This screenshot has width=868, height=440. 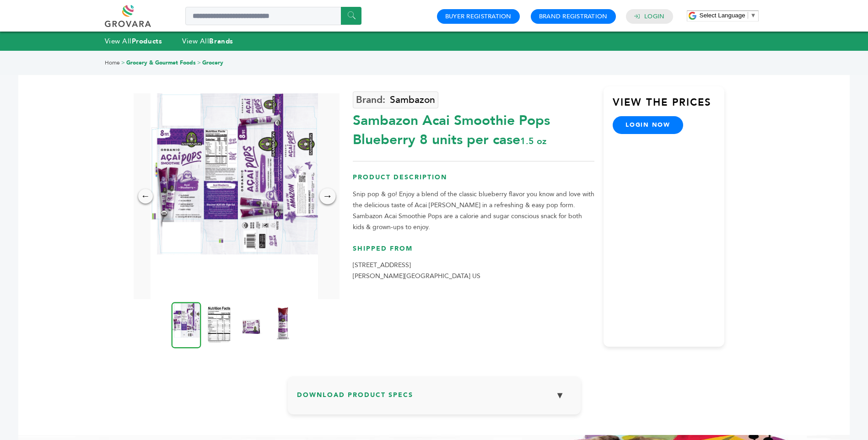 What do you see at coordinates (186, 325) in the screenshot?
I see `img: Sambazon Acai Smoothie Pops- Blueberry 8 units per case 1.5 oz Product Label` at bounding box center [186, 325].